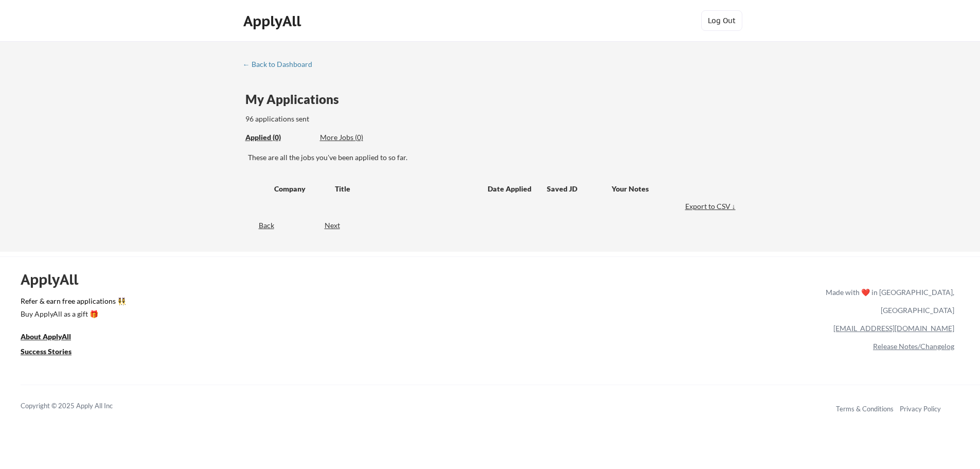  Describe the element at coordinates (579, 188) in the screenshot. I see `div: Saved JD` at that location.